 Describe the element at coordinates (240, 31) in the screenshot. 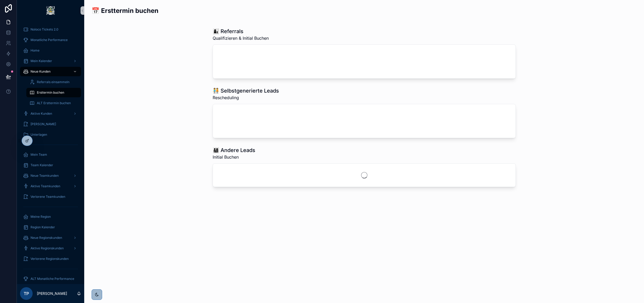

I see `h1: 👩‍👦 Referrals` at that location.